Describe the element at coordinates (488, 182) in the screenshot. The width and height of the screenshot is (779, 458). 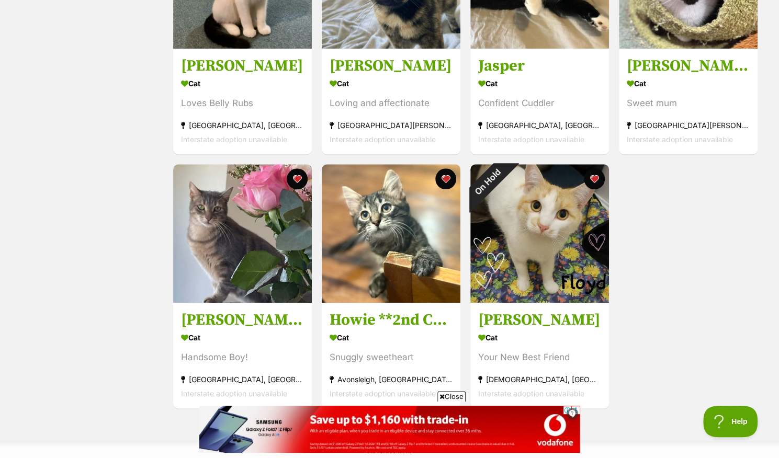
I see `div: On Hold` at that location.